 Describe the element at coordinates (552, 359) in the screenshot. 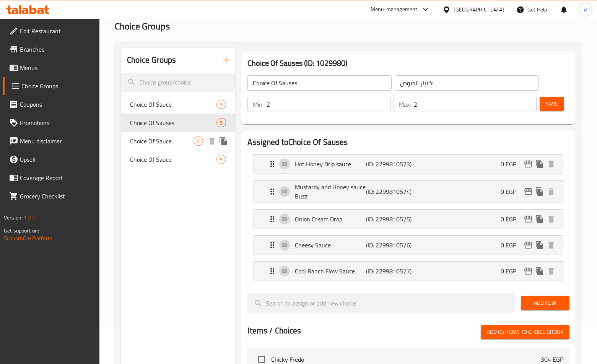

I see `p: 304 EGP` at that location.